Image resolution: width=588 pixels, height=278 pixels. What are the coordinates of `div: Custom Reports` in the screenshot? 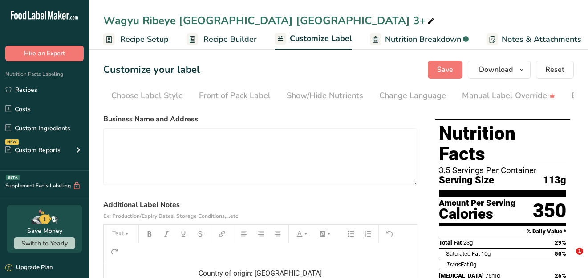 It's located at (33, 150).